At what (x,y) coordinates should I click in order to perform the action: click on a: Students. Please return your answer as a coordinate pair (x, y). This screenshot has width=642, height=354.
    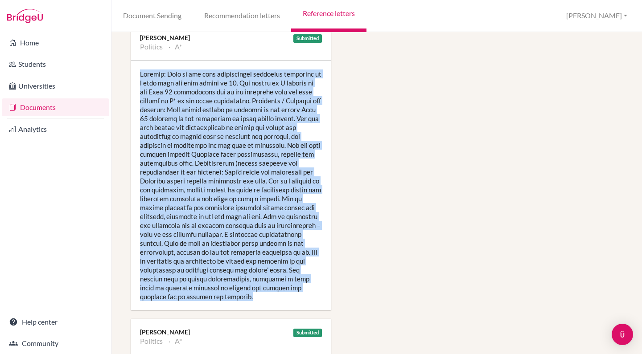
    Looking at the image, I should click on (55, 64).